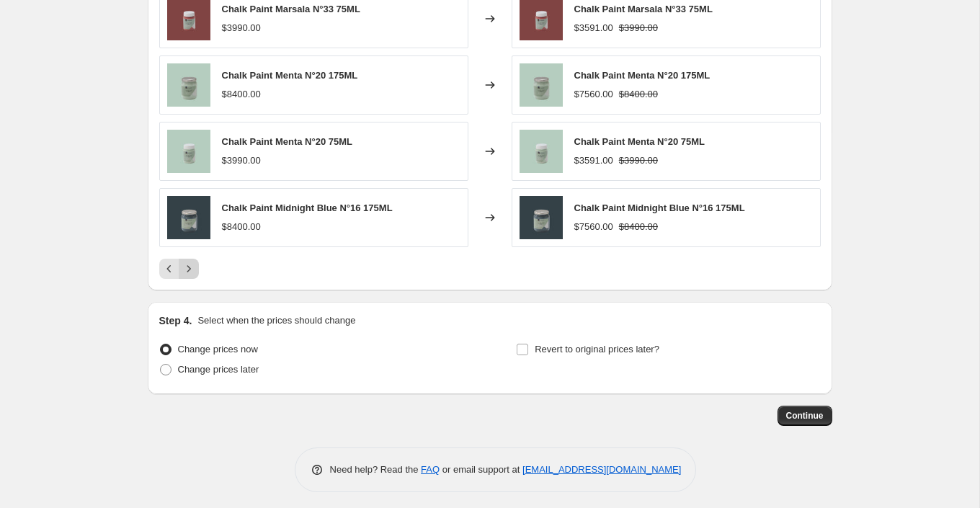  Describe the element at coordinates (218, 349) in the screenshot. I see `span: Change prices now` at that location.